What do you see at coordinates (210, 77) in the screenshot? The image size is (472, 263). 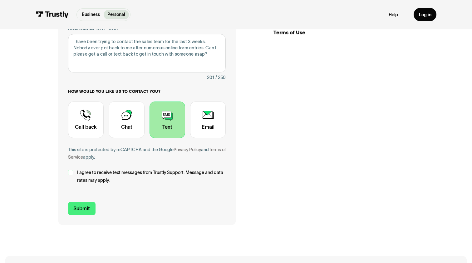 I see `div: 201` at bounding box center [210, 77].